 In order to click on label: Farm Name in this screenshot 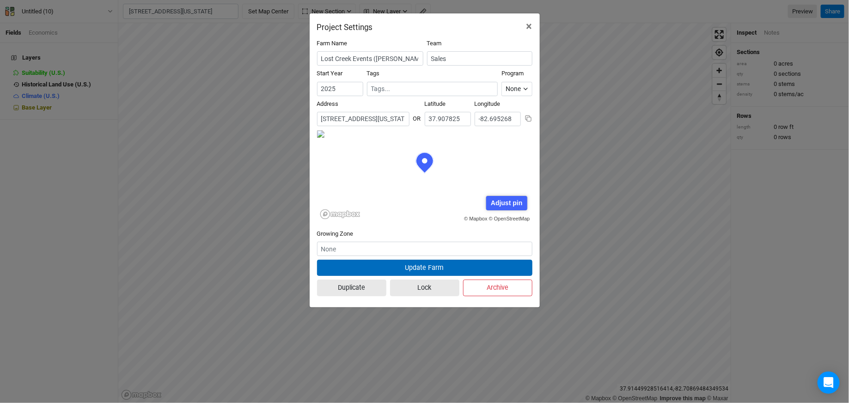, I will do `click(332, 43)`.